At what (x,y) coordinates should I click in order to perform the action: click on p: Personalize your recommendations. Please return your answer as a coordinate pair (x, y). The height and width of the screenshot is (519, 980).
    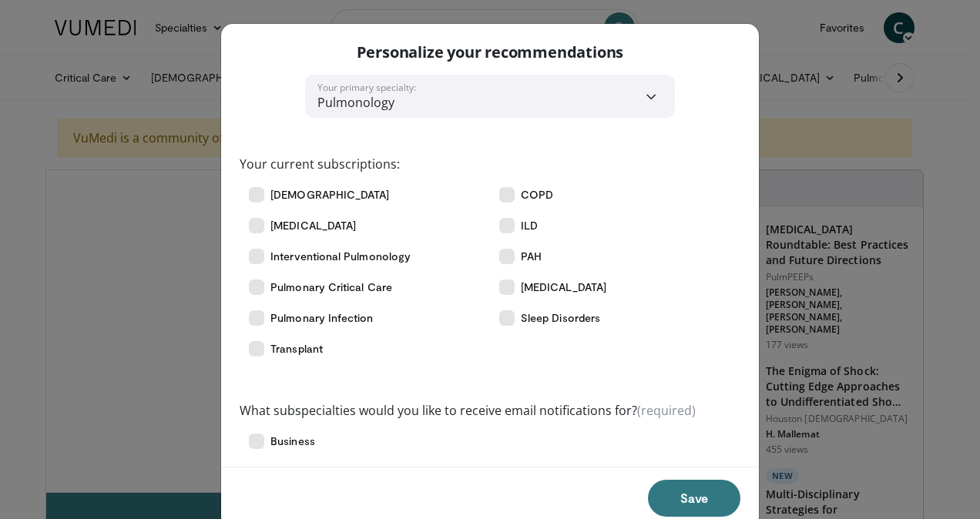
    Looking at the image, I should click on (490, 53).